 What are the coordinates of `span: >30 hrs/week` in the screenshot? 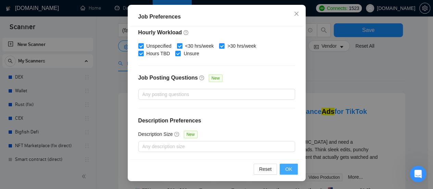 It's located at (242, 46).